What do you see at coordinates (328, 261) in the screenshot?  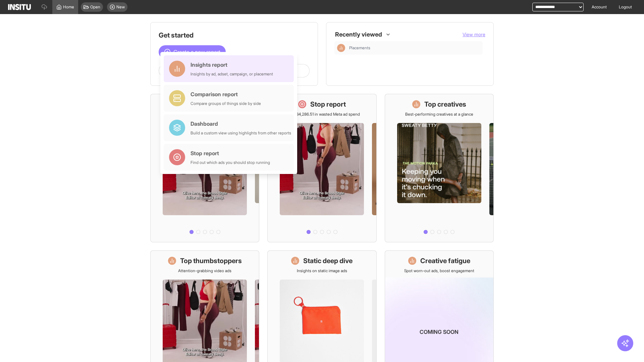 I see `h1: Static deep dive` at bounding box center [328, 261].